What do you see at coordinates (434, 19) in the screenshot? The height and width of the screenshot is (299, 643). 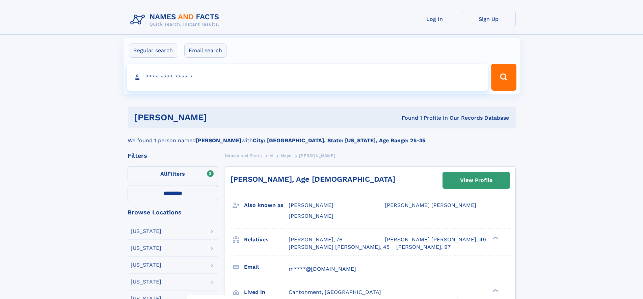 I see `a: Log In` at bounding box center [434, 19].